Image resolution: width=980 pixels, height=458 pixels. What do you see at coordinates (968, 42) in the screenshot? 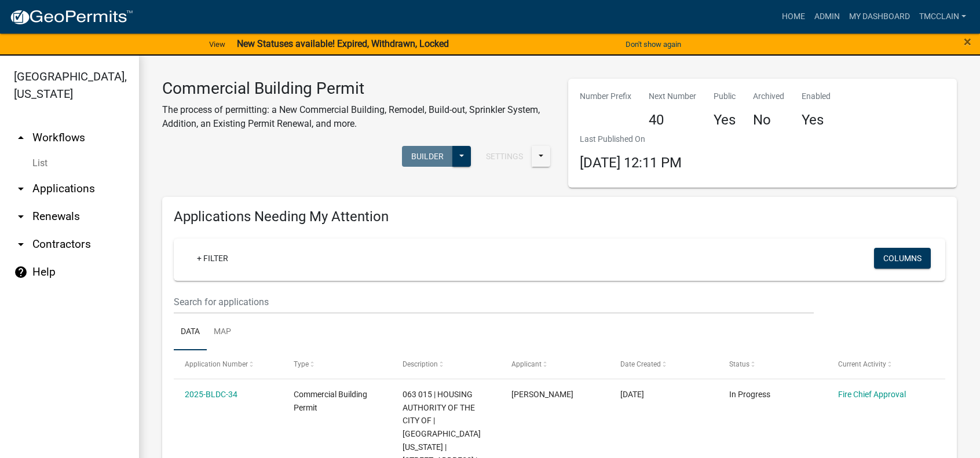
I see `button: Close` at bounding box center [968, 42].